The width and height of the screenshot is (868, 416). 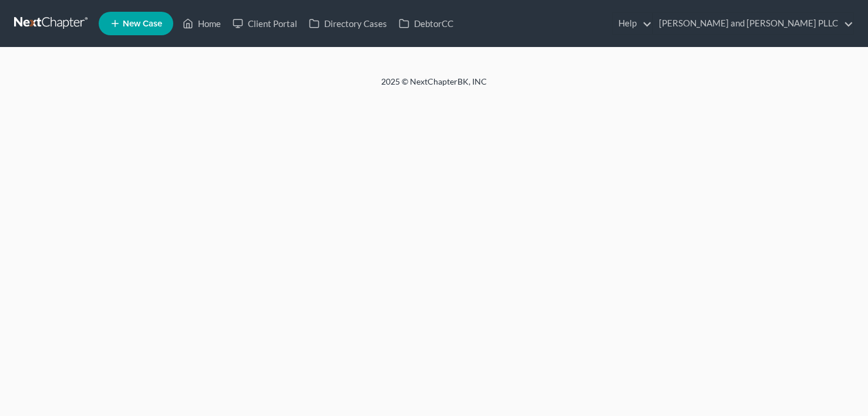 What do you see at coordinates (264, 23) in the screenshot?
I see `a: Client Portal` at bounding box center [264, 23].